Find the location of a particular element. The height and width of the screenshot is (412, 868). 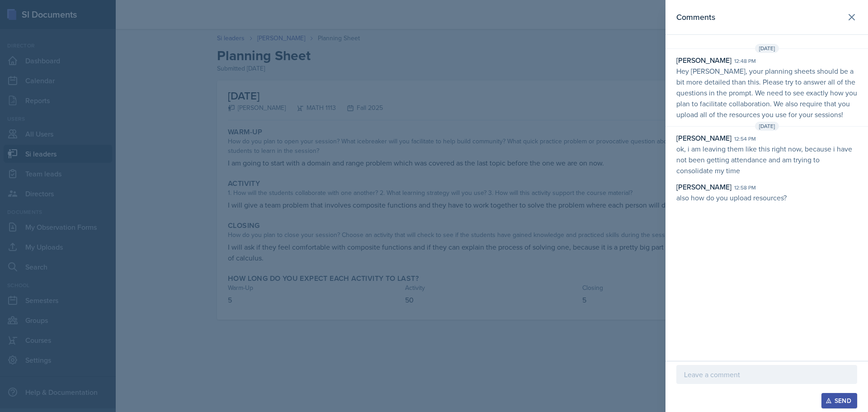

button: Send is located at coordinates (839, 401).